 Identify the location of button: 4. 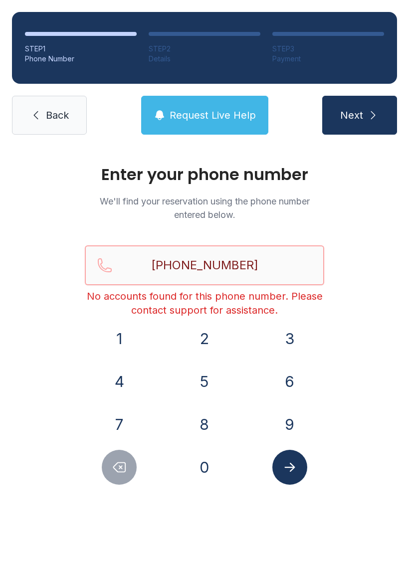
(119, 382).